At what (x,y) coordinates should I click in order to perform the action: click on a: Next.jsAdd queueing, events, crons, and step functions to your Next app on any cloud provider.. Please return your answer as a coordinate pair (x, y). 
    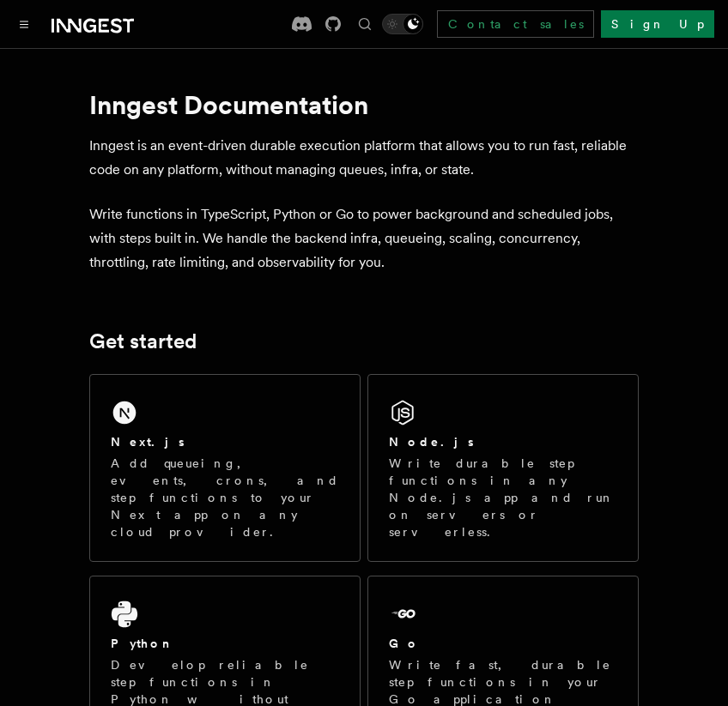
    Looking at the image, I should click on (225, 468).